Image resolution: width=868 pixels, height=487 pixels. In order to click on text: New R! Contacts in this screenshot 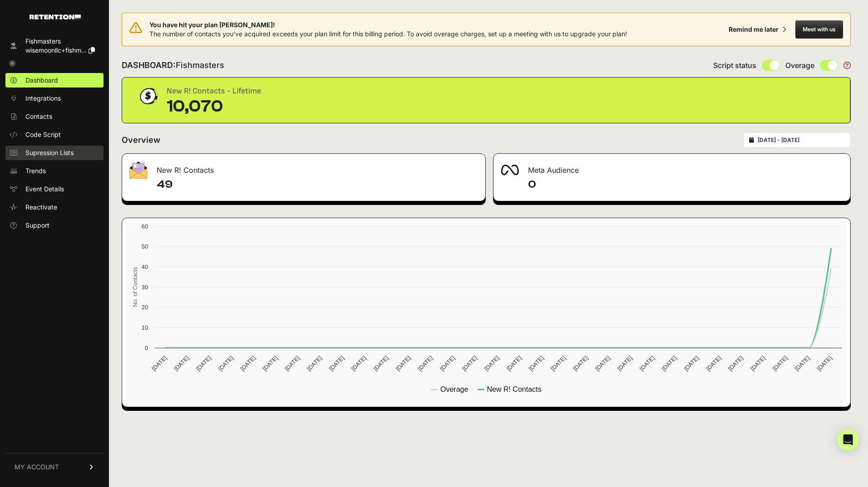, I will do `click(514, 390)`.